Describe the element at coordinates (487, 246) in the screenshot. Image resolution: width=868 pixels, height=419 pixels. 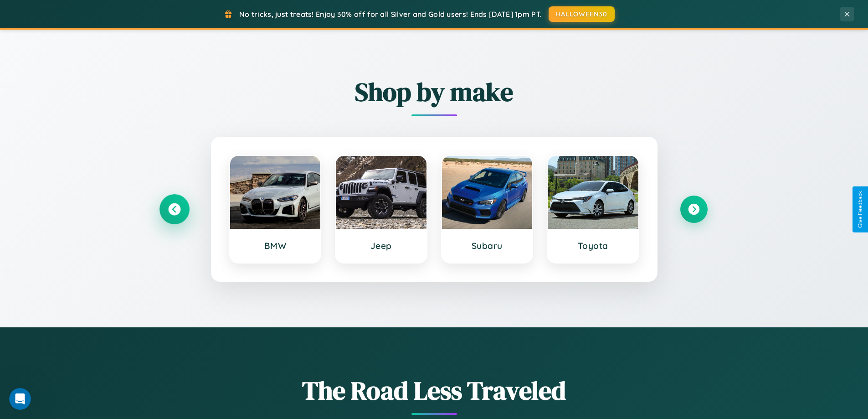
I see `h3: Subaru` at that location.